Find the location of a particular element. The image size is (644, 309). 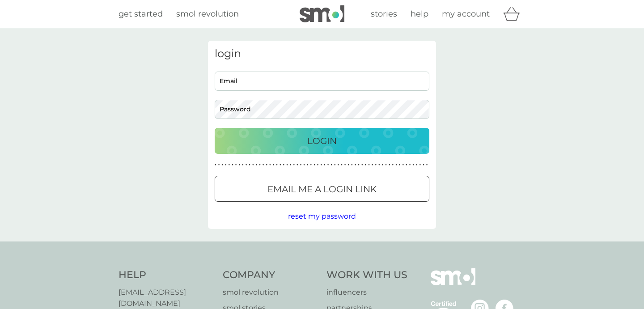

button: Login is located at coordinates (322, 141).